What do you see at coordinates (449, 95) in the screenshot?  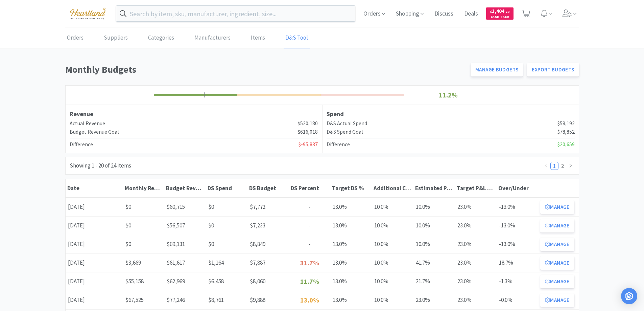 I see `p: 11.2%` at bounding box center [449, 95].